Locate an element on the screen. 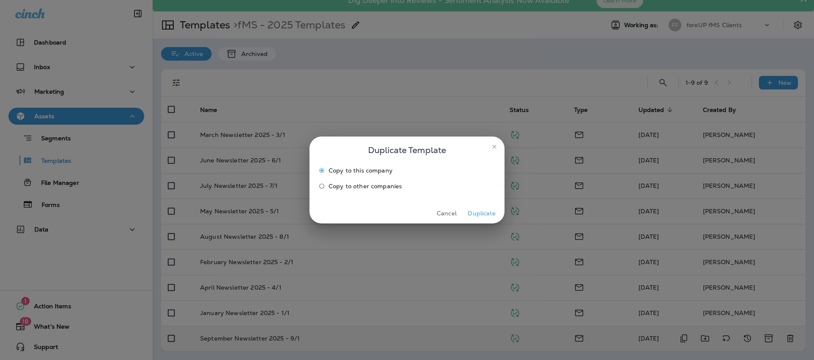 Image resolution: width=814 pixels, height=360 pixels. span: Copy to other companies is located at coordinates (365, 186).